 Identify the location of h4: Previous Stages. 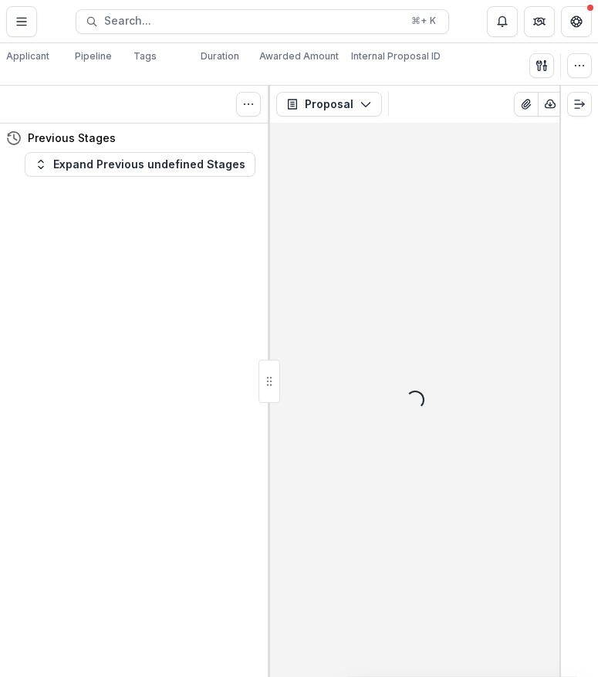
(72, 137).